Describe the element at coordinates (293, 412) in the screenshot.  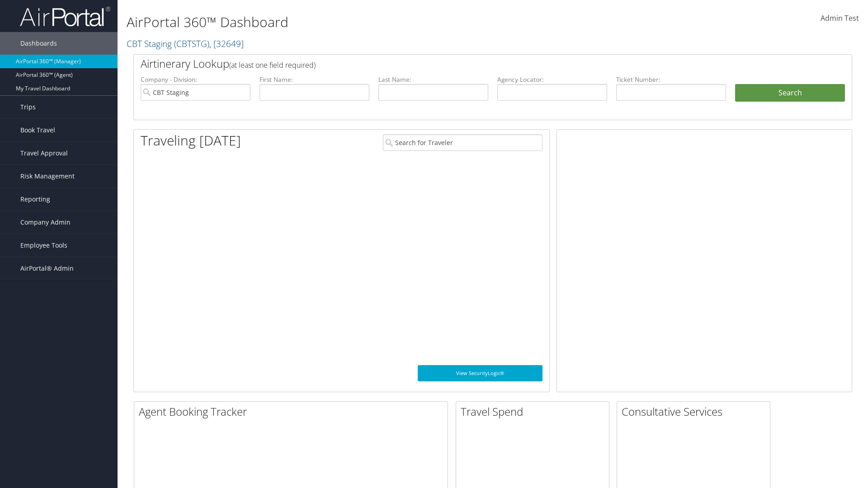
I see `h2: Agent Booking Tracker` at that location.